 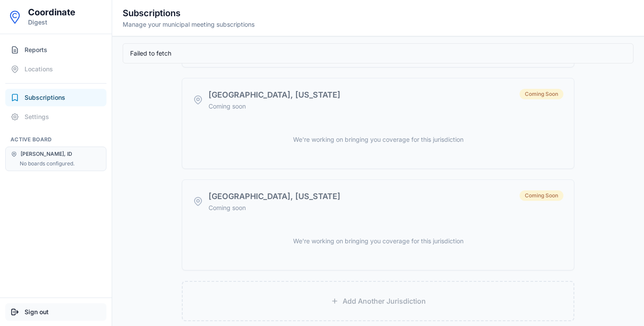 What do you see at coordinates (51, 12) in the screenshot?
I see `h1: Coordinate` at bounding box center [51, 12].